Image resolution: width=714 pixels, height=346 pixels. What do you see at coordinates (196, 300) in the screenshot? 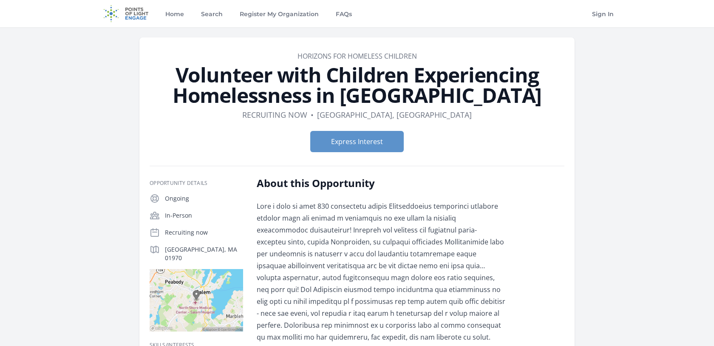
I see `img: Map` at bounding box center [196, 300].